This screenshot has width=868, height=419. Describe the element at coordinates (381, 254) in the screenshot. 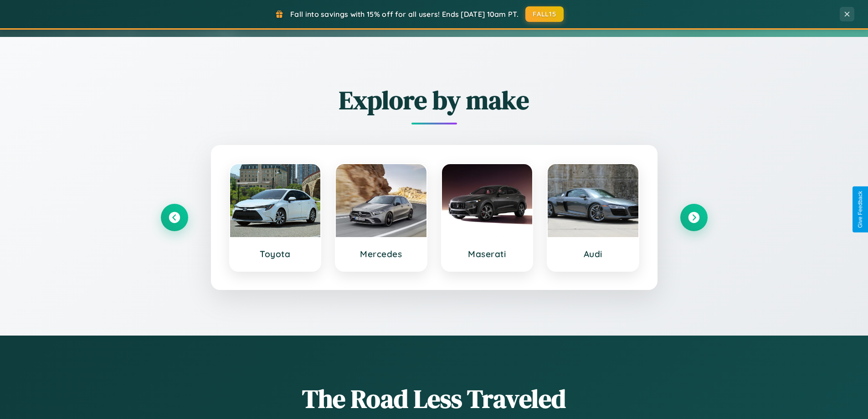

I see `h3: Mercedes` at that location.